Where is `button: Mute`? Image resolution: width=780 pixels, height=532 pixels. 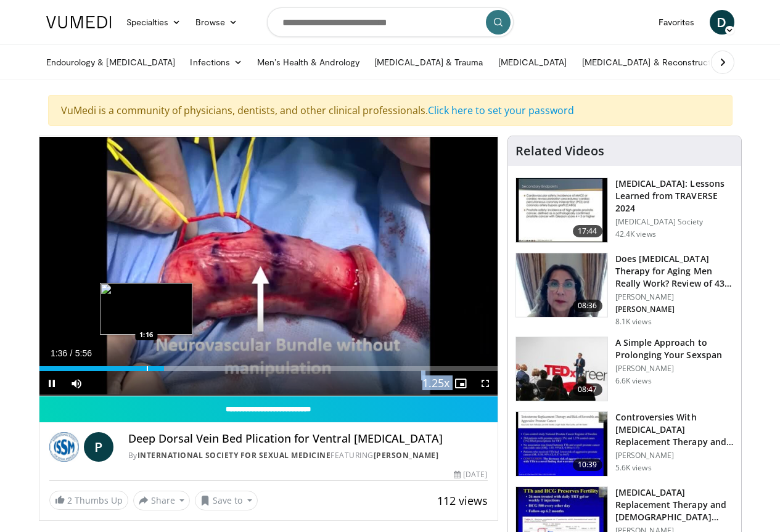
button: Mute is located at coordinates (77, 383).